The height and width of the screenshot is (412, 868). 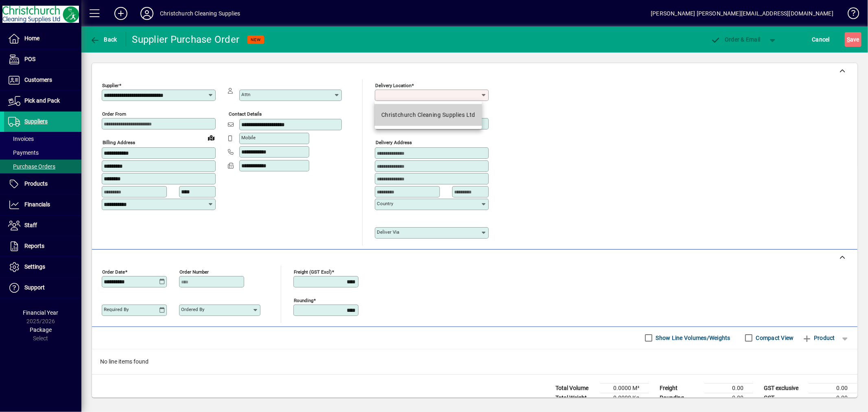 I want to click on span: Cancel, so click(x=821, y=40).